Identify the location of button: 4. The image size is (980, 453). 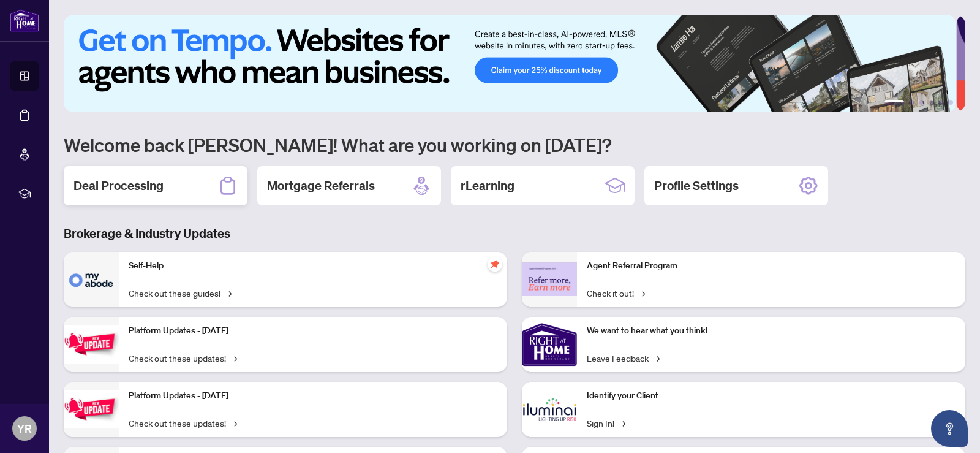
(931, 102).